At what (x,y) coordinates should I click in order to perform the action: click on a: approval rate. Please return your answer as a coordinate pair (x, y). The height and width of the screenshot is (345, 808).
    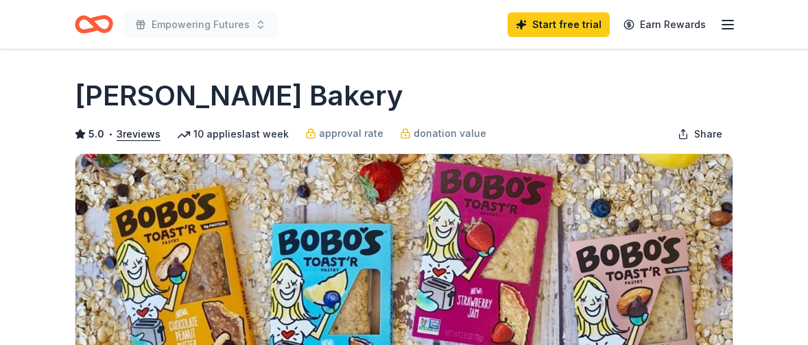
    Looking at the image, I should click on (344, 134).